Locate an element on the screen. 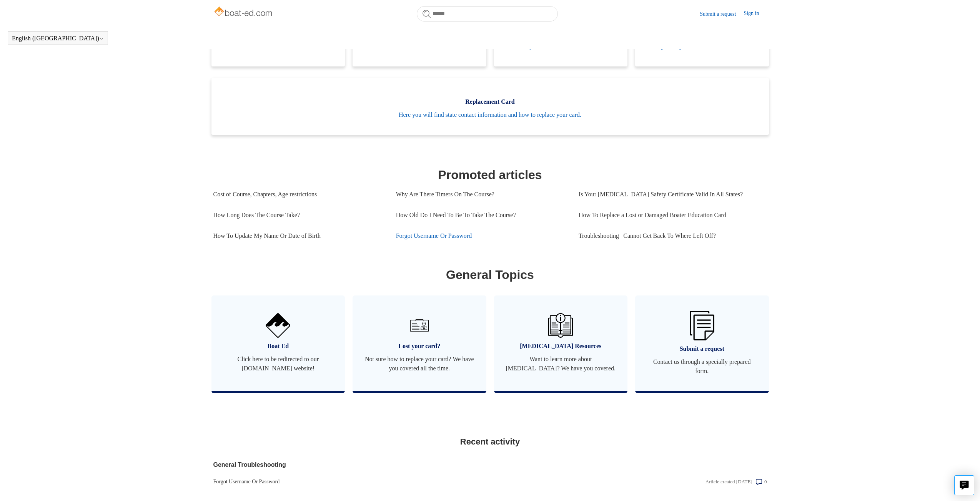 The image size is (980, 501). span: Here you will find state contact information and how to replace your card. is located at coordinates (490, 115).